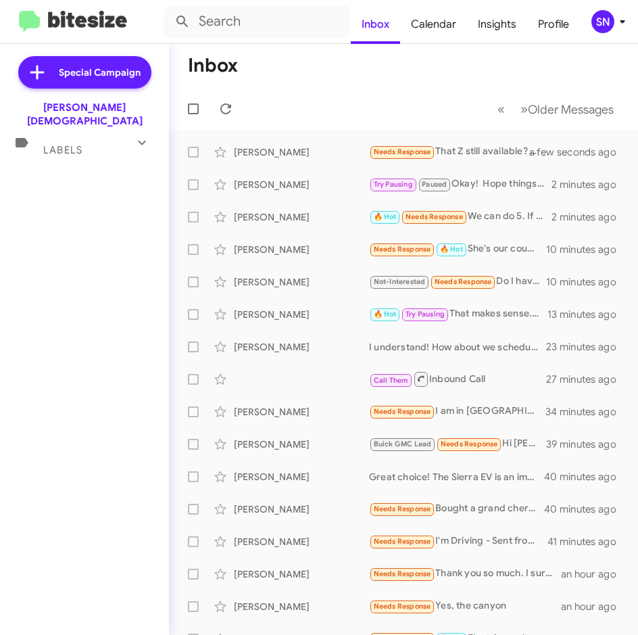 Image resolution: width=638 pixels, height=635 pixels. Describe the element at coordinates (587, 412) in the screenshot. I see `div: 34 minutes ago` at that location.